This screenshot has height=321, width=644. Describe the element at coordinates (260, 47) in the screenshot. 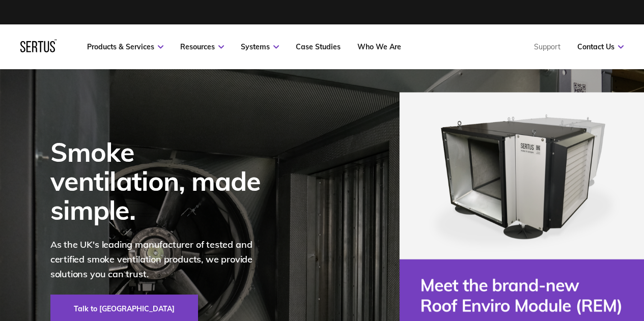

I see `a: Systems` at that location.